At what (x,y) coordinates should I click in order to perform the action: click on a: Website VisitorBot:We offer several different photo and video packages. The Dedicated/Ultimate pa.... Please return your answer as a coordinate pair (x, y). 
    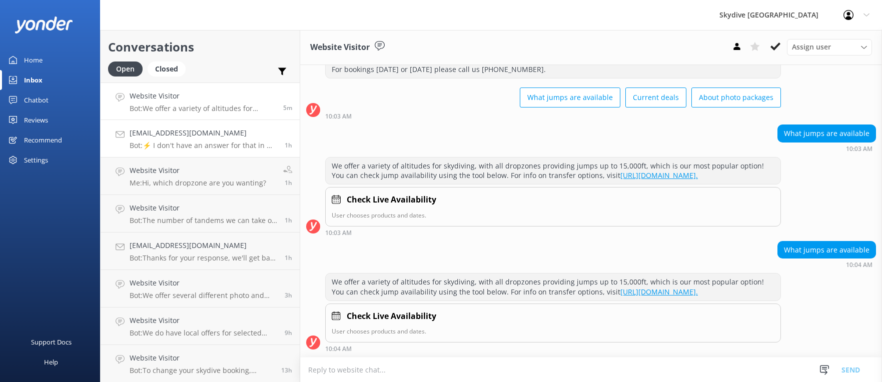
    Looking at the image, I should click on (200, 289).